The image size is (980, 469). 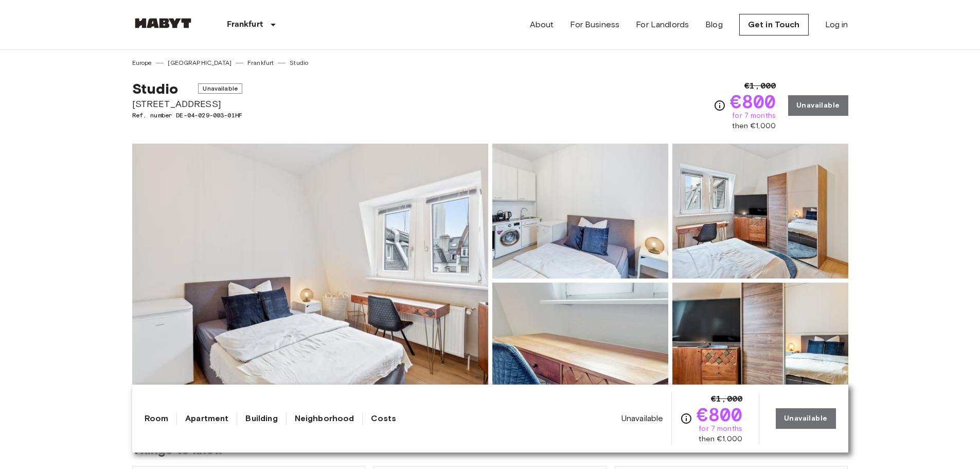 What do you see at coordinates (383, 419) in the screenshot?
I see `a: Costs` at bounding box center [383, 419].